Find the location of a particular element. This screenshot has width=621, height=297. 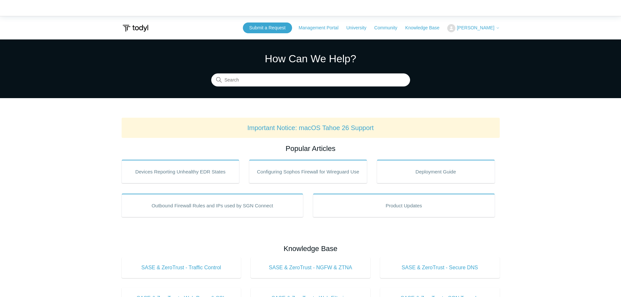

input: Search is located at coordinates (311, 80).